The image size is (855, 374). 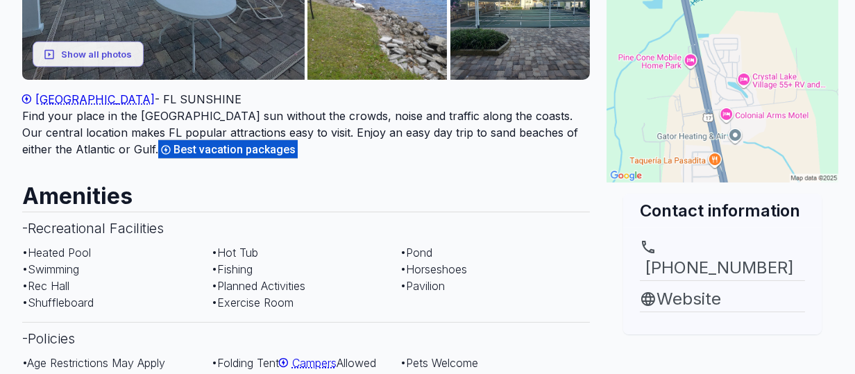 What do you see at coordinates (306, 228) in the screenshot?
I see `h3: - Recreational Facilities` at bounding box center [306, 228].